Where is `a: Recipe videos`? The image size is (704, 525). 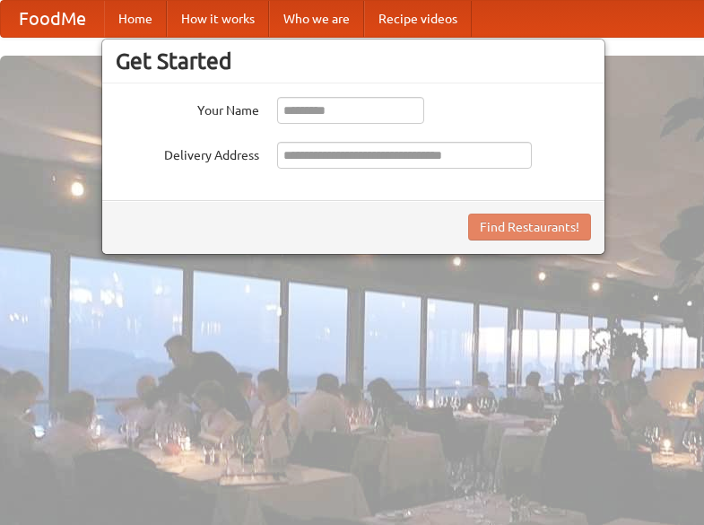
a: Recipe videos is located at coordinates (418, 19).